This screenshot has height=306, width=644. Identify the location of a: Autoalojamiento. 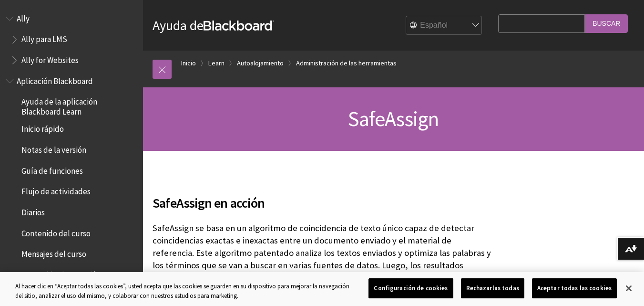
(260, 63).